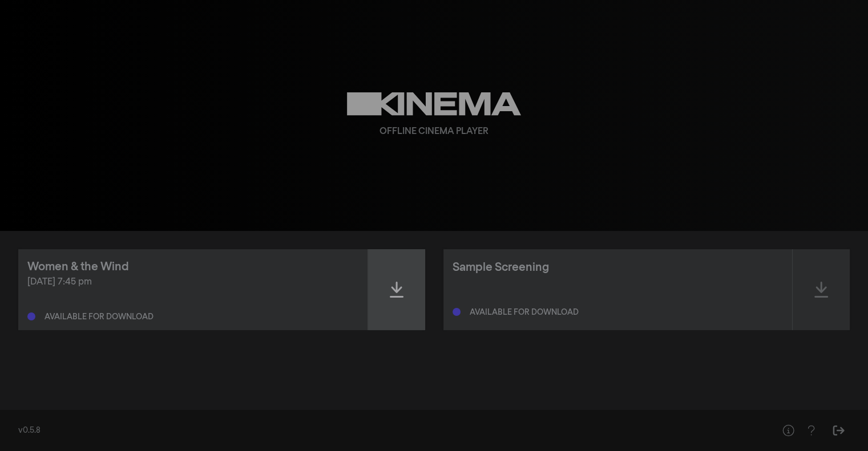 The height and width of the screenshot is (451, 868). I want to click on div: Sample Screening, so click(500, 268).